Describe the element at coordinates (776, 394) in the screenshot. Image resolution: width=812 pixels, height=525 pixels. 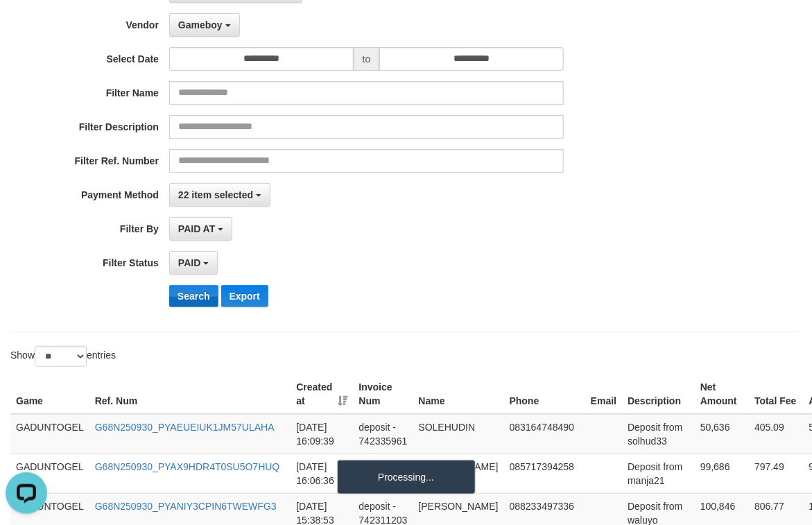
I see `th: Total Fee` at that location.